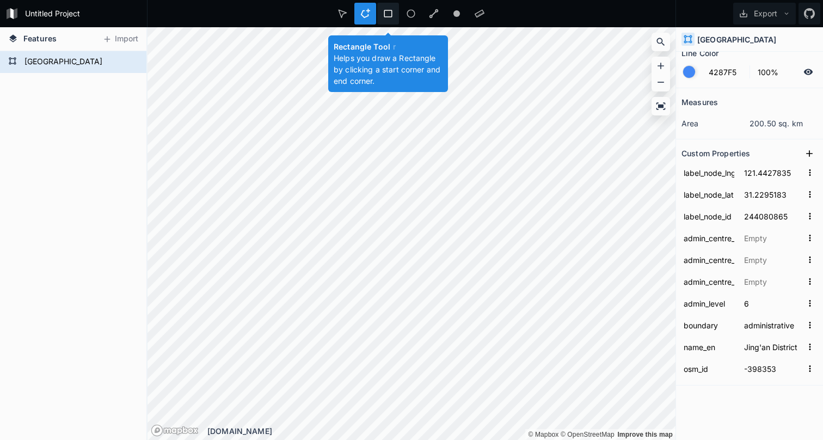  I want to click on a: Mapbox, so click(543, 434).